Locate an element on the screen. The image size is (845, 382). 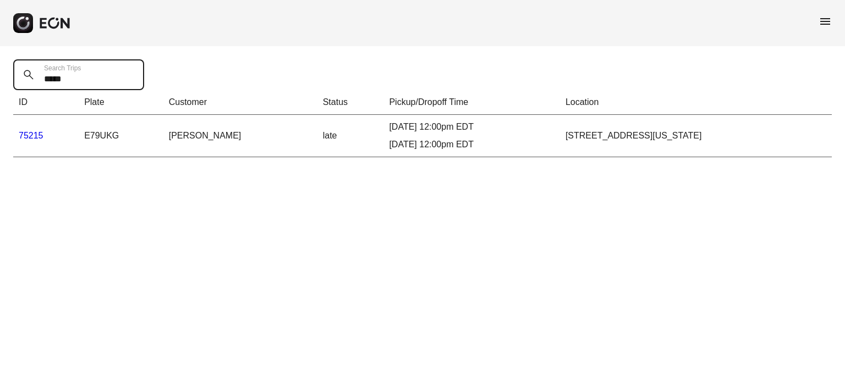
th: ID is located at coordinates (46, 102).